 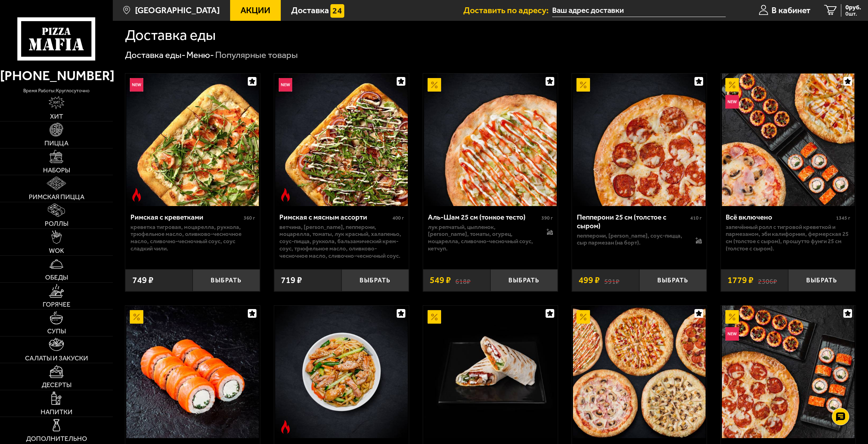 What do you see at coordinates (440, 280) in the screenshot?
I see `span: 549 ₽` at bounding box center [440, 280].